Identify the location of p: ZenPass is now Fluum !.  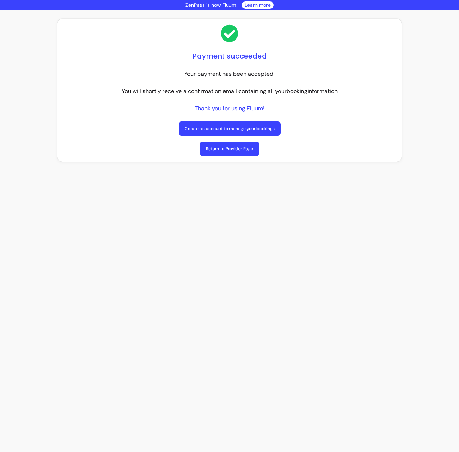
(212, 5).